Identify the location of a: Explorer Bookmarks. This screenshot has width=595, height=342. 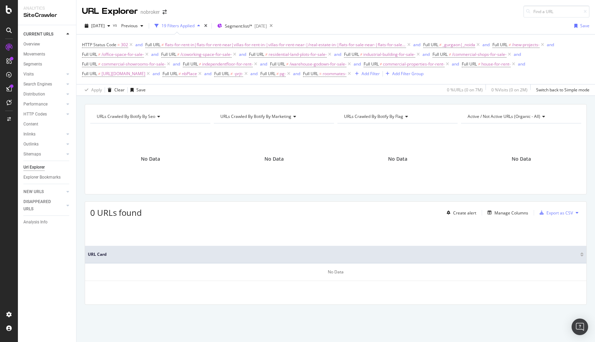
(47, 177).